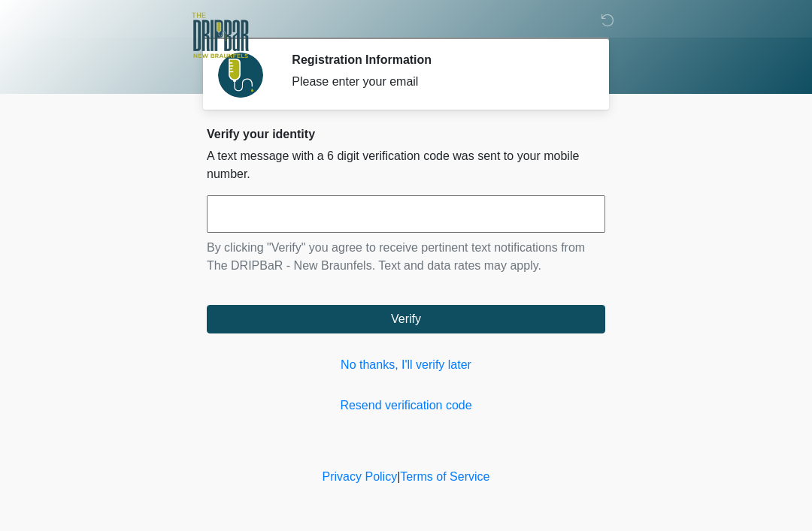 The width and height of the screenshot is (812, 531). What do you see at coordinates (436, 82) in the screenshot?
I see `div: Please enter your email` at bounding box center [436, 82].